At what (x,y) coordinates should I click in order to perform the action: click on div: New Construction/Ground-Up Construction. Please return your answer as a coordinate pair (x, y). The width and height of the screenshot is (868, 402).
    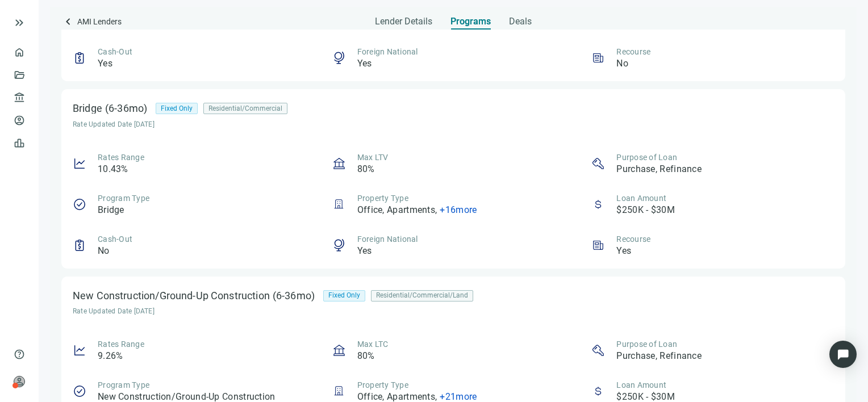
    Looking at the image, I should click on (171, 296).